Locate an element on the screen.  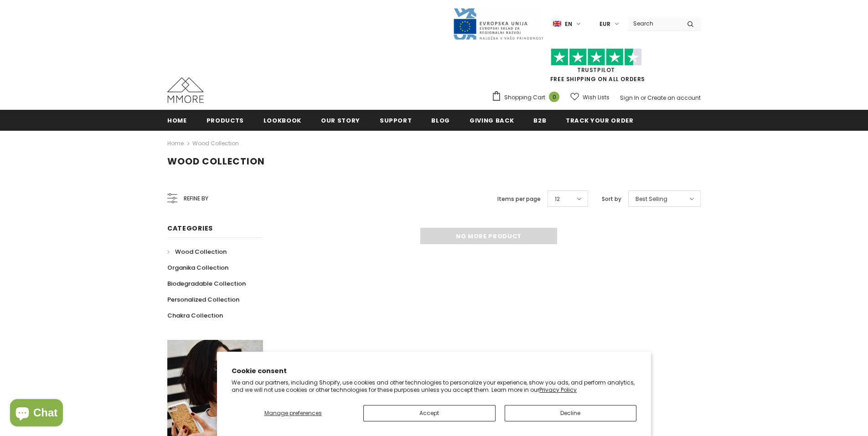
span: en is located at coordinates (569, 24).